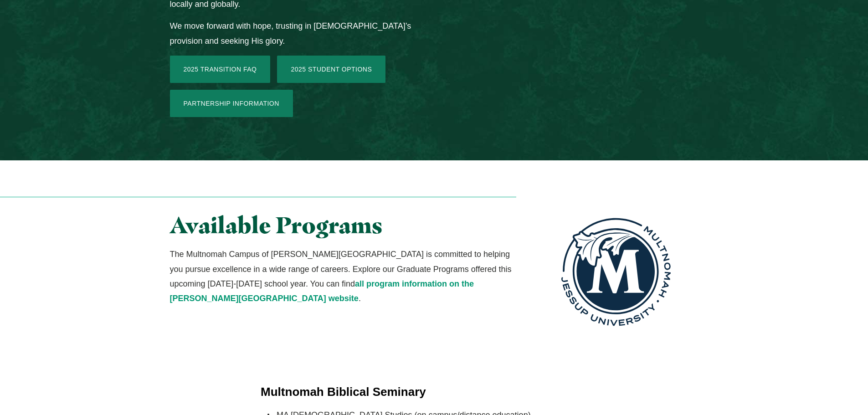 The height and width of the screenshot is (415, 868). I want to click on h2: Available Programs, so click(343, 225).